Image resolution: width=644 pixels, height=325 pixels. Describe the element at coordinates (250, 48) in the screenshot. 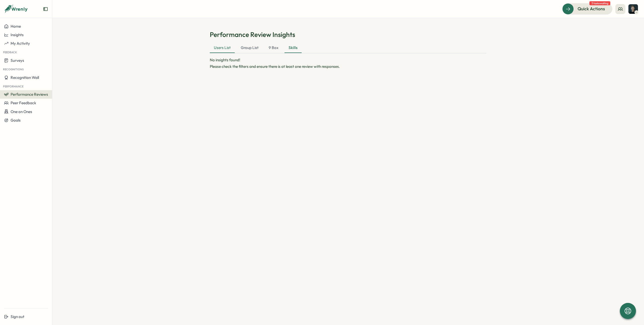

I see `div: Group List` at that location.